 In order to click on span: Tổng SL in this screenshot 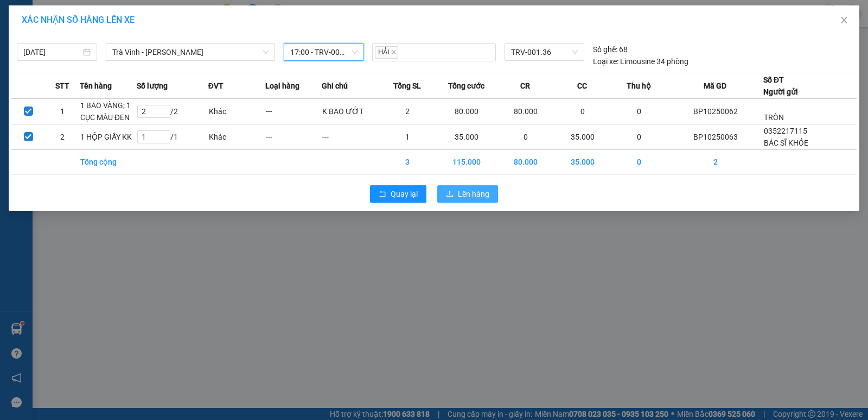, I will do `click(407, 86)`.